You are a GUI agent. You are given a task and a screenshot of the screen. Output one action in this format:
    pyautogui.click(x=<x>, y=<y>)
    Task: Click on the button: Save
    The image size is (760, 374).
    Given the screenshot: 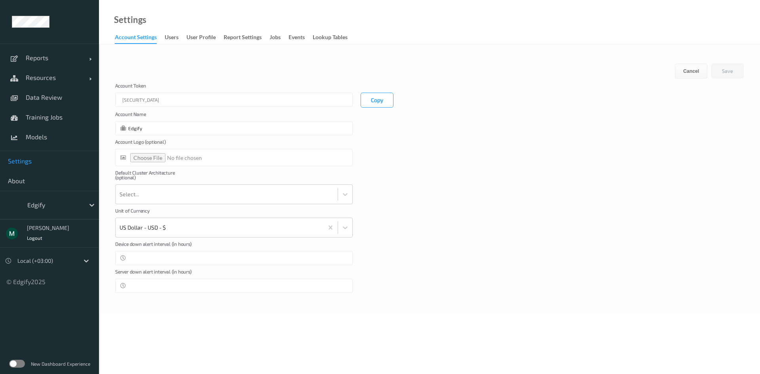 What is the action you would take?
    pyautogui.click(x=727, y=71)
    